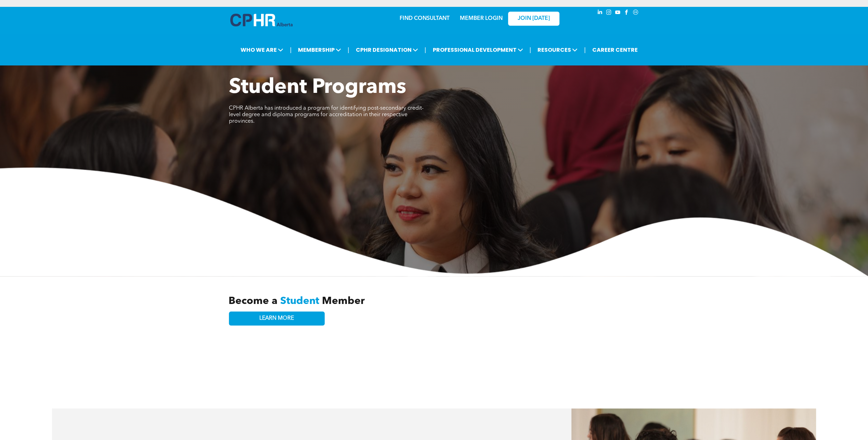 This screenshot has width=868, height=440. What do you see at coordinates (600, 13) in the screenshot?
I see `a: linkedin` at bounding box center [600, 13].